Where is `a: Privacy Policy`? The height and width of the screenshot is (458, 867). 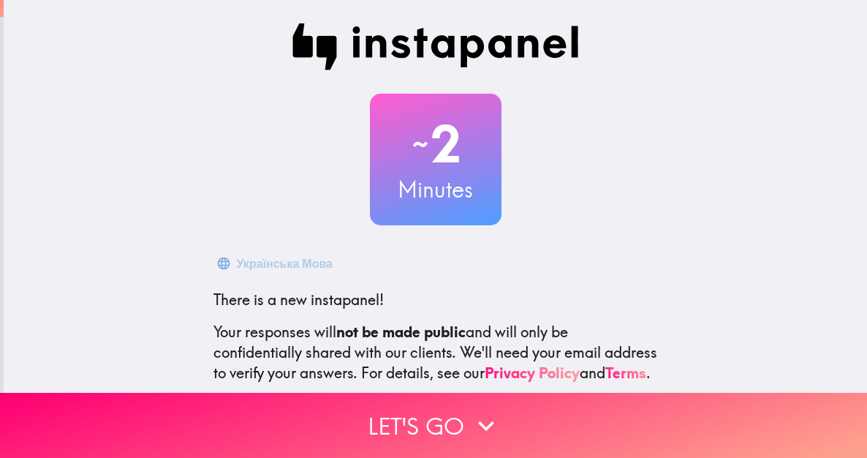 a: Privacy Policy is located at coordinates (532, 372).